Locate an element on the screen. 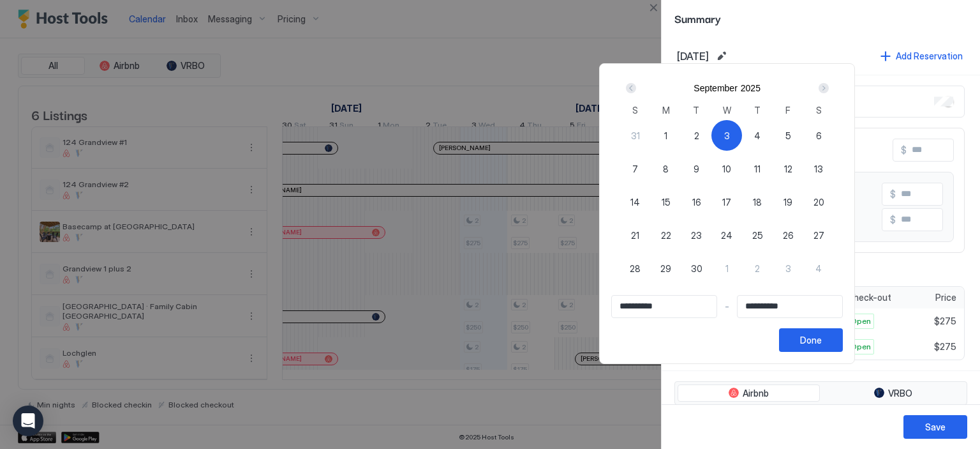 The width and height of the screenshot is (980, 449). span: M is located at coordinates (666, 110).